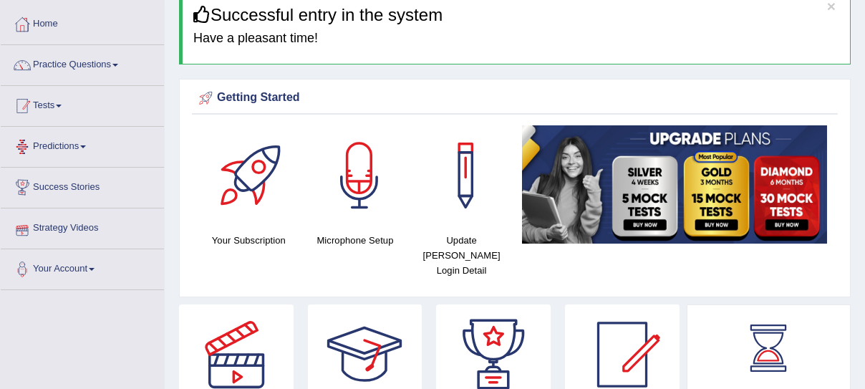 The height and width of the screenshot is (389, 865). Describe the element at coordinates (82, 186) in the screenshot. I see `a: Success Stories` at that location.